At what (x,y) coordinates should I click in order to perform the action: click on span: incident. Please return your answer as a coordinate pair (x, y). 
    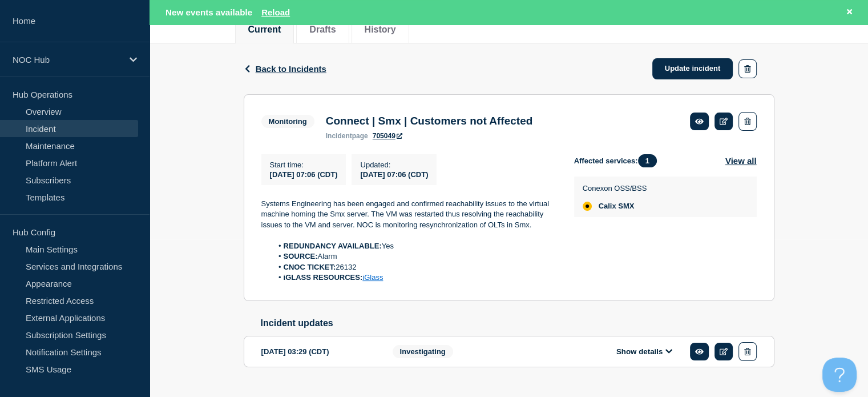
    Looking at the image, I should click on (339, 136).